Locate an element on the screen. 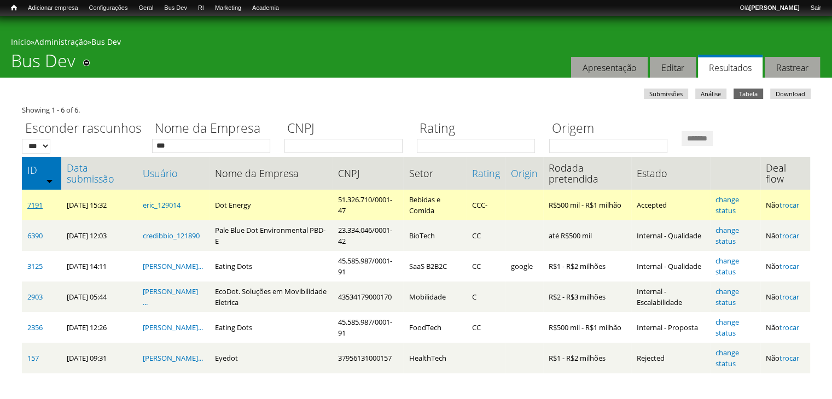 The height and width of the screenshot is (399, 832). td: até R$500 mil is located at coordinates (587, 236).